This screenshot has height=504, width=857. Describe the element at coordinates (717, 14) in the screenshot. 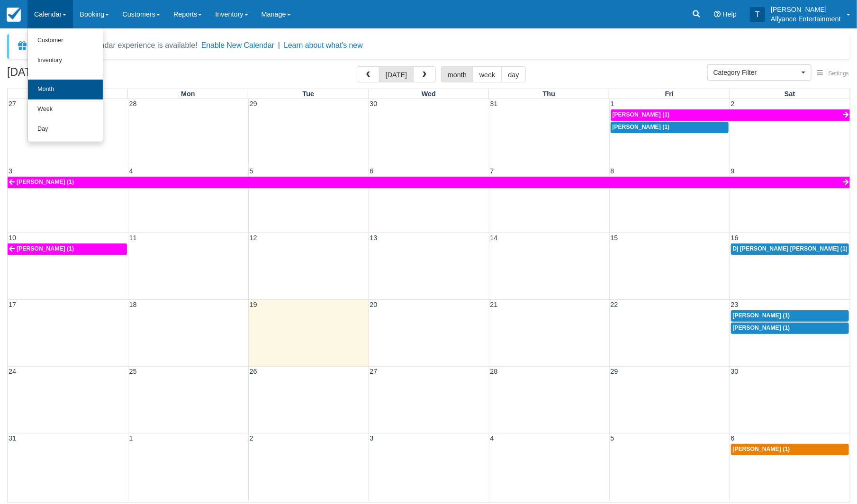

I see `i: Help` at that location.